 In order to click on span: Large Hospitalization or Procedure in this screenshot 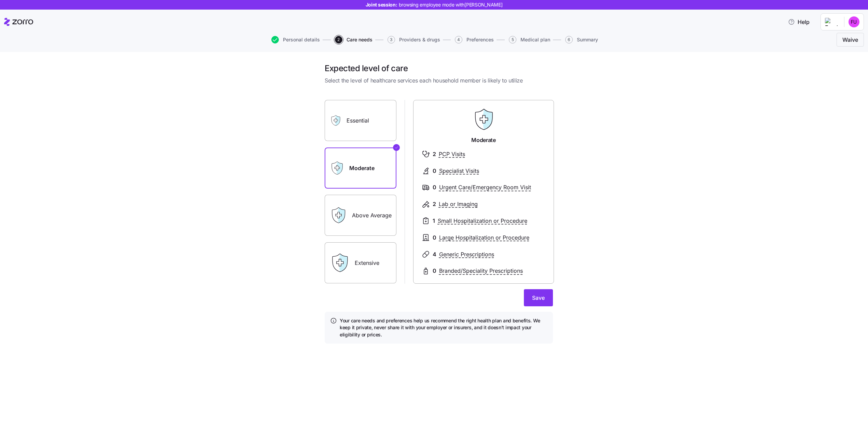, I will do `click(484, 238)`.